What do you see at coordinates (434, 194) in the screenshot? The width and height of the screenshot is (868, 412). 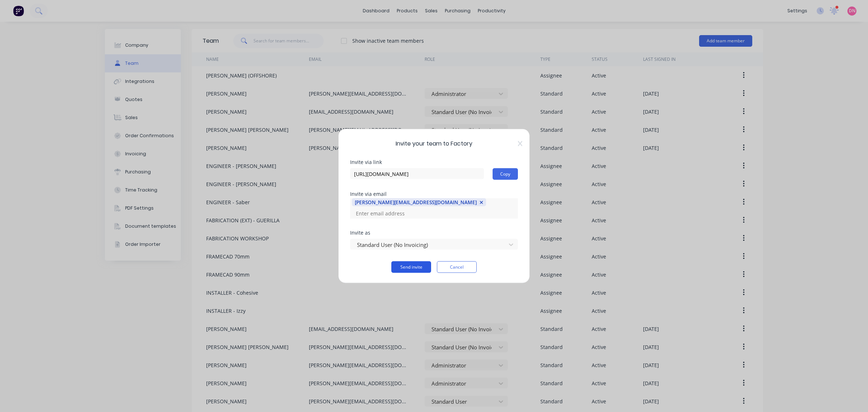 I see `div: Invite via email` at bounding box center [434, 194].